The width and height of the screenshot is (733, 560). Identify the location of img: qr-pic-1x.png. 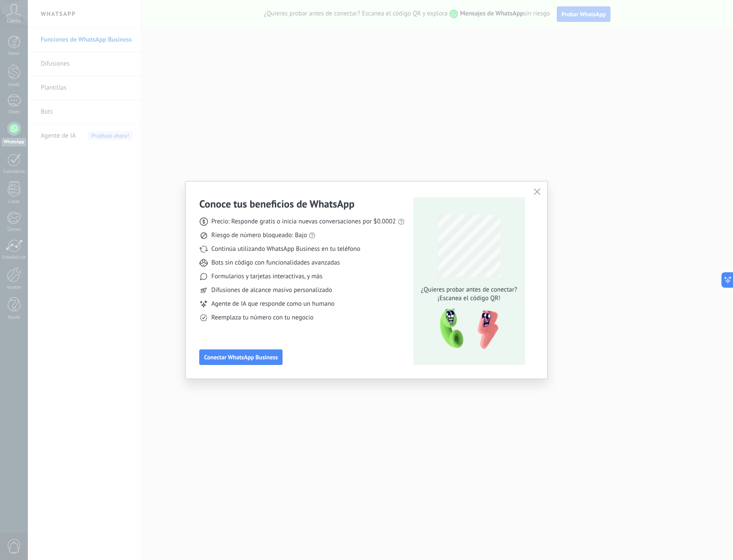
(467, 329).